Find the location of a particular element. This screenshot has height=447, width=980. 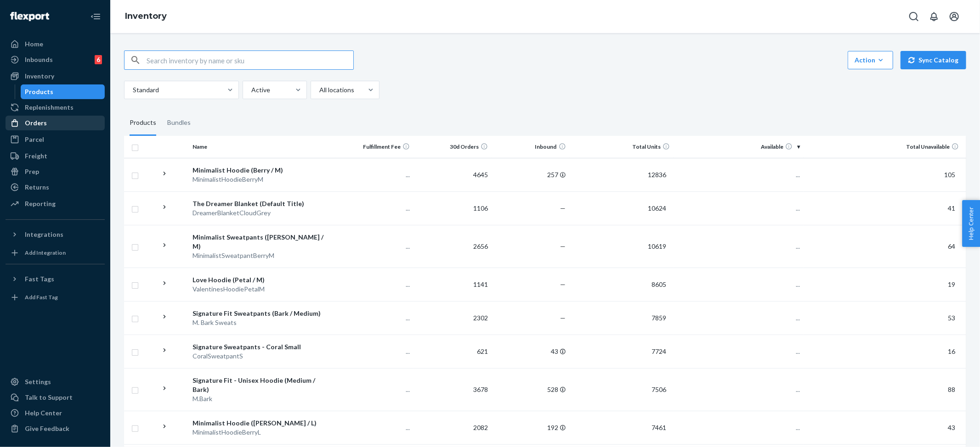

button: Talk to Support is located at coordinates (55, 397).